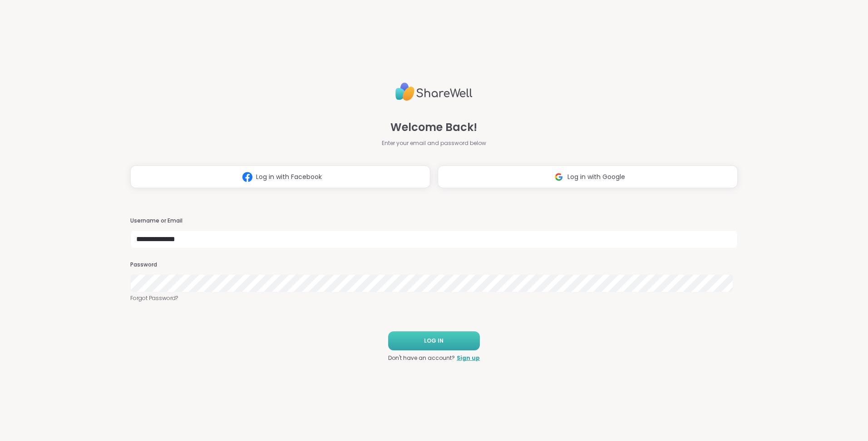 The height and width of the screenshot is (441, 868). I want to click on button: Log in with Google, so click(588, 177).